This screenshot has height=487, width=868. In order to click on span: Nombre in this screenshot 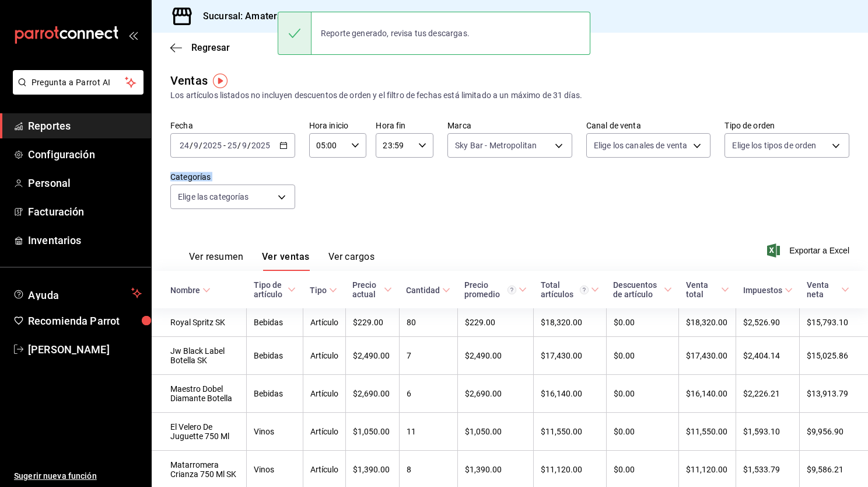, I will do `click(190, 290)`.